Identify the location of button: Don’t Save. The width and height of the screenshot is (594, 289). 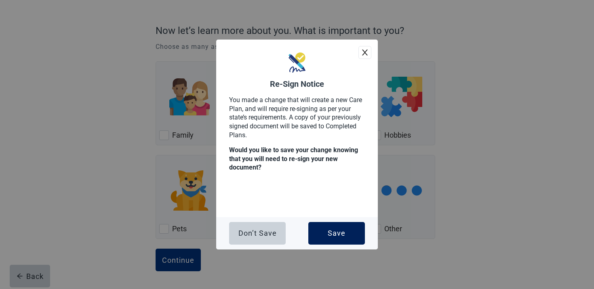
(257, 234).